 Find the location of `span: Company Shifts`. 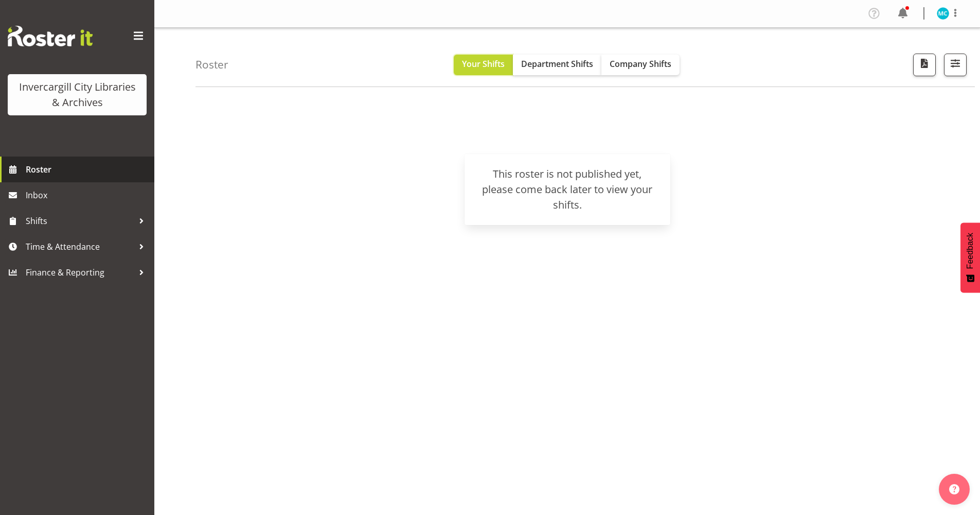

span: Company Shifts is located at coordinates (641, 64).